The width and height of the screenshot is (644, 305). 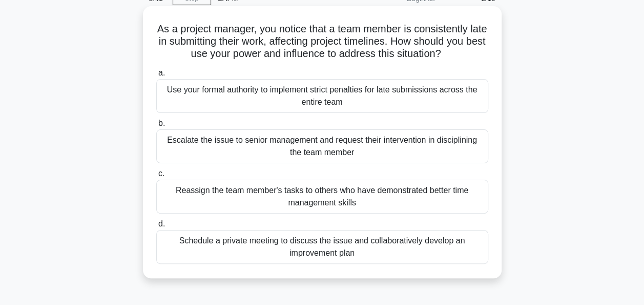 I want to click on span: d., so click(x=161, y=223).